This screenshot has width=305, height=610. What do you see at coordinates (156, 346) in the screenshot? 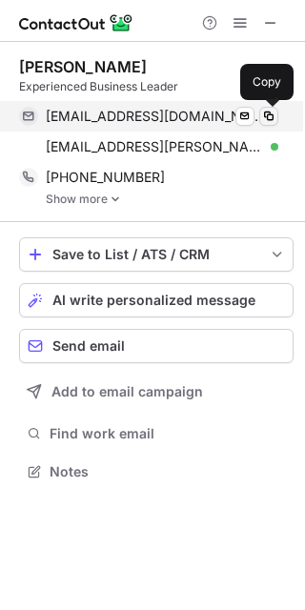
I see `button: Send email` at bounding box center [156, 346].